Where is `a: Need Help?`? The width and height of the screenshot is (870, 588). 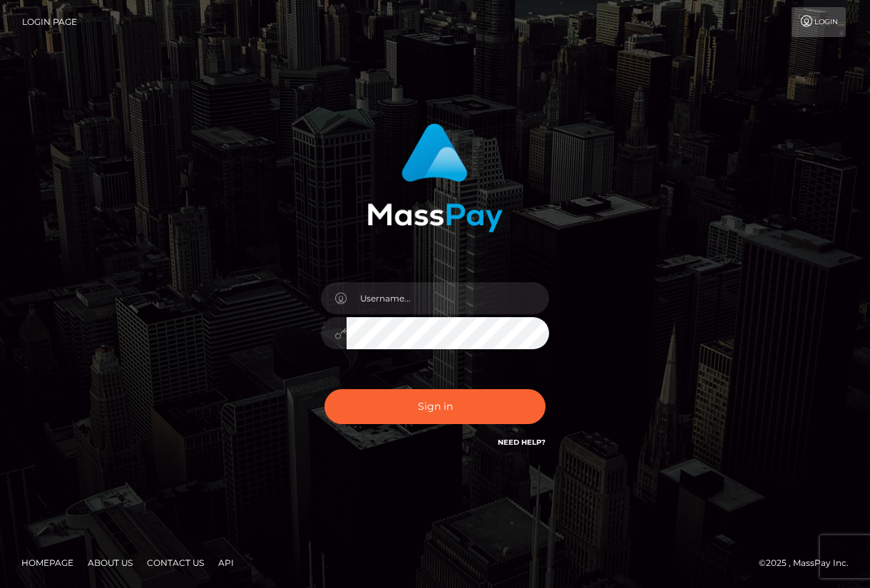
a: Need Help? is located at coordinates (522, 442).